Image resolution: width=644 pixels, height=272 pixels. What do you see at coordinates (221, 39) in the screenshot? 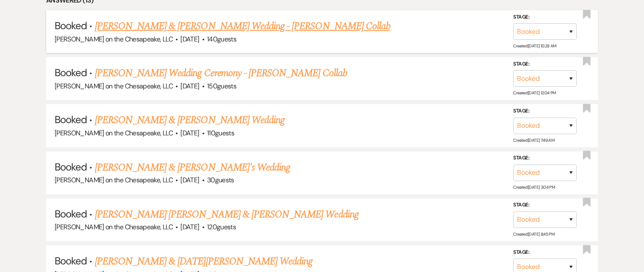
I see `span: 140 guests` at bounding box center [221, 39].